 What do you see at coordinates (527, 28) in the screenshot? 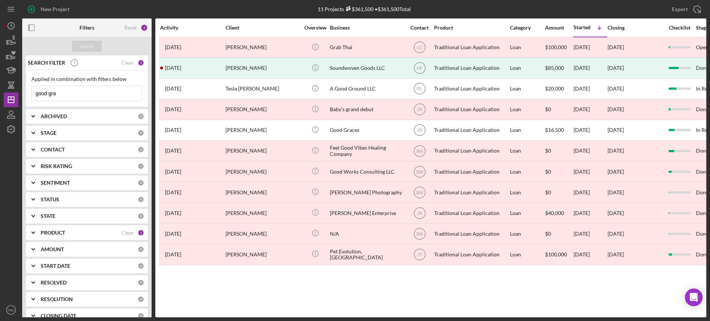
I see `div: Category` at bounding box center [527, 28].